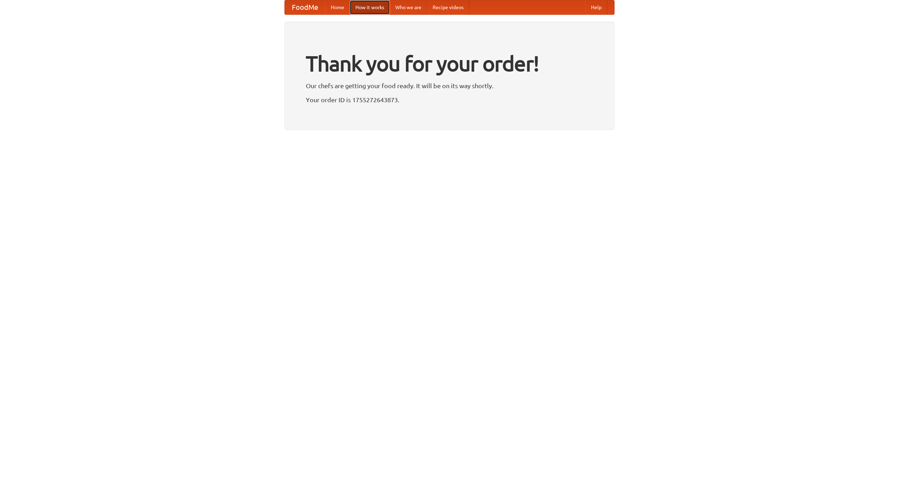 This screenshot has width=899, height=497. Describe the element at coordinates (449, 100) in the screenshot. I see `p: Your order ID is 1755272643873.` at that location.